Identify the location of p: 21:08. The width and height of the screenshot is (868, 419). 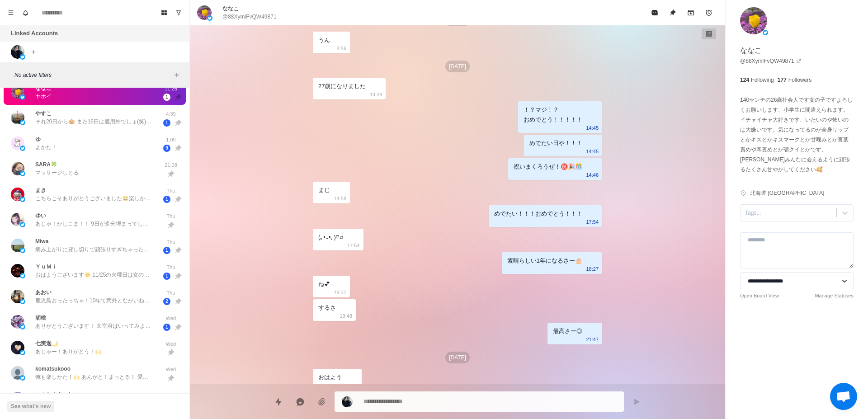
(171, 165).